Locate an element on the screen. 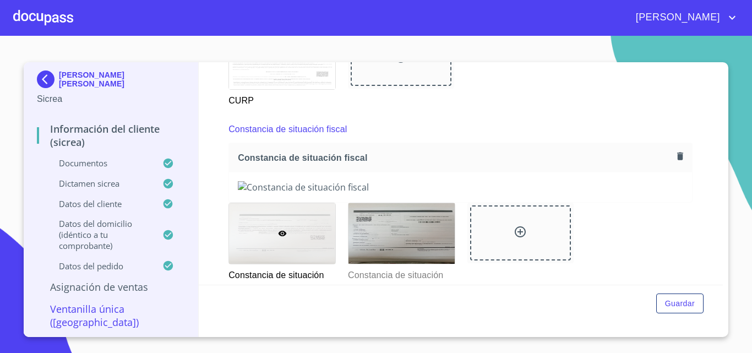 The width and height of the screenshot is (752, 353). p: Dictamen Sicrea is located at coordinates (100, 183).